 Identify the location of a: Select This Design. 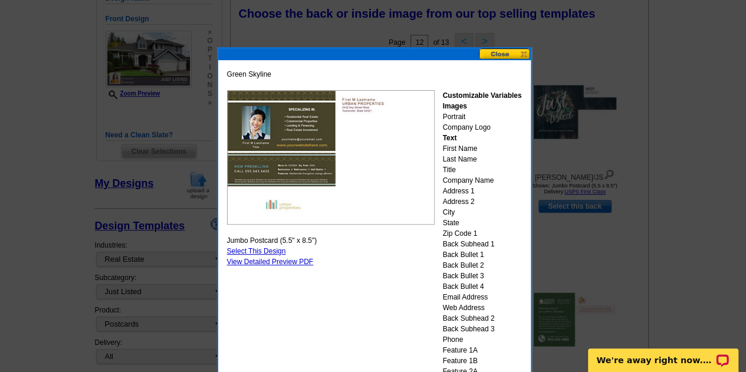
(256, 251).